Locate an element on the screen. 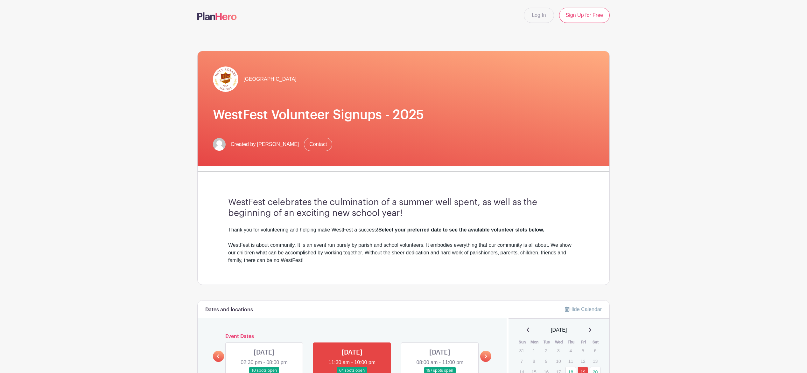 Image resolution: width=807 pixels, height=373 pixels. div: Thank you for volunteering and helping make WestFest a success! is located at coordinates (404, 230).